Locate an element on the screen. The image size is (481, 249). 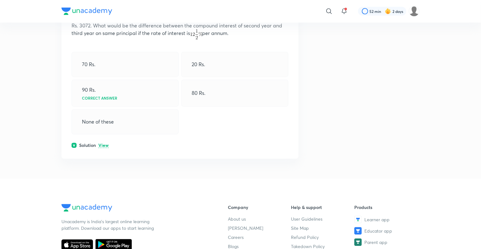
p: Correct answer is located at coordinates (100, 98).